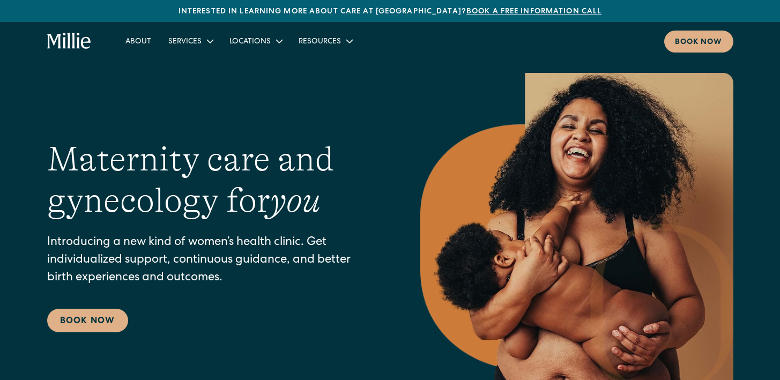 This screenshot has width=780, height=380. Describe the element at coordinates (87, 321) in the screenshot. I see `a: Book Now` at that location.